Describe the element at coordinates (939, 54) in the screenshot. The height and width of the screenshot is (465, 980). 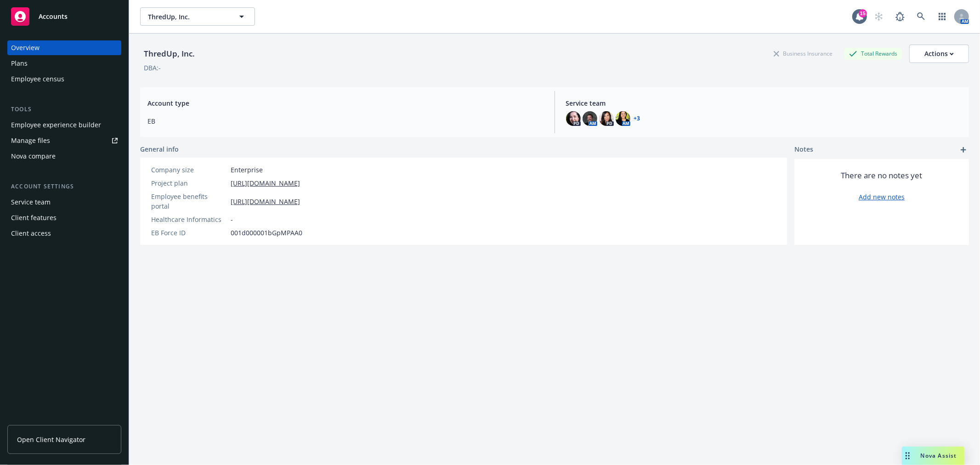
I see `button: Actions` at that location.